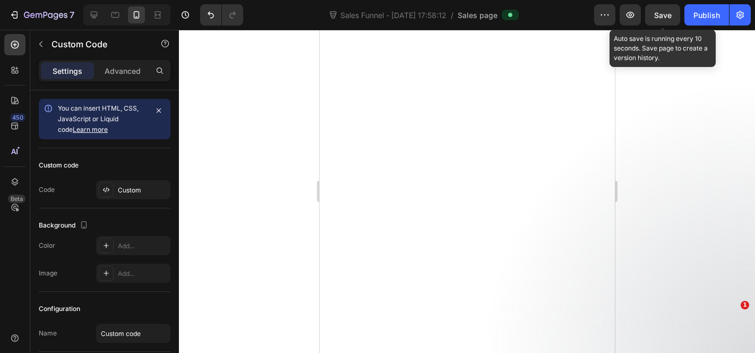 The image size is (755, 353). I want to click on div: Code, so click(47, 190).